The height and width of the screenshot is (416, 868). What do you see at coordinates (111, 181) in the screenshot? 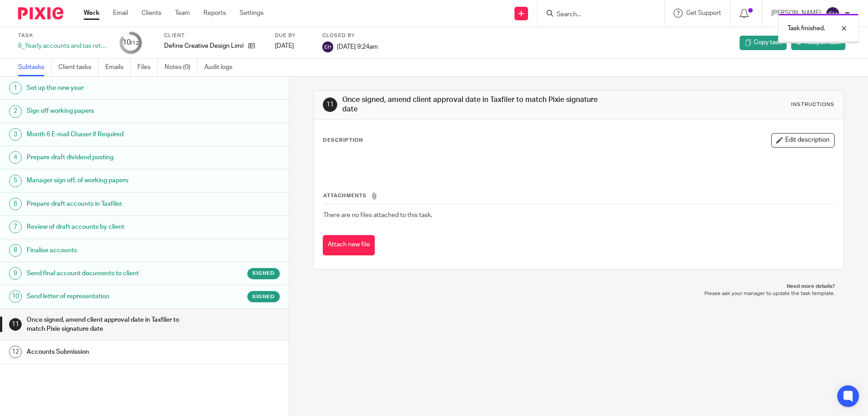
I see `h1: Manager sign off, of working papers` at bounding box center [111, 181].